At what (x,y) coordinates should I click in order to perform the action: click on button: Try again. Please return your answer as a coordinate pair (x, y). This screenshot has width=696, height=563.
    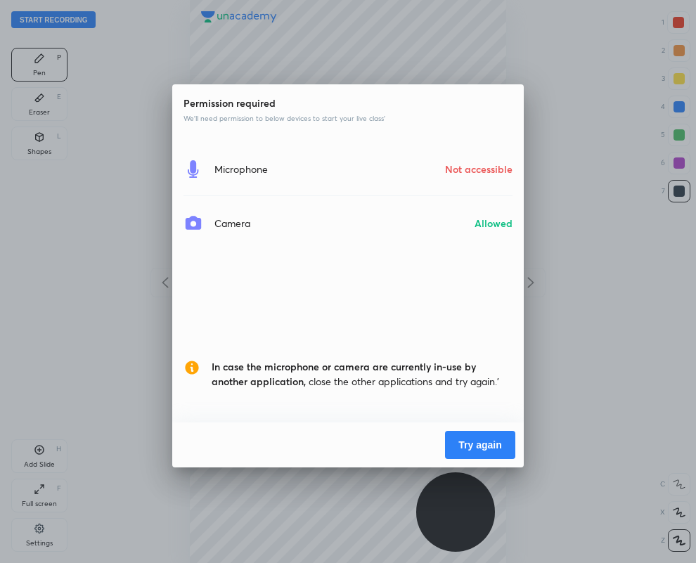
    Looking at the image, I should click on (480, 445).